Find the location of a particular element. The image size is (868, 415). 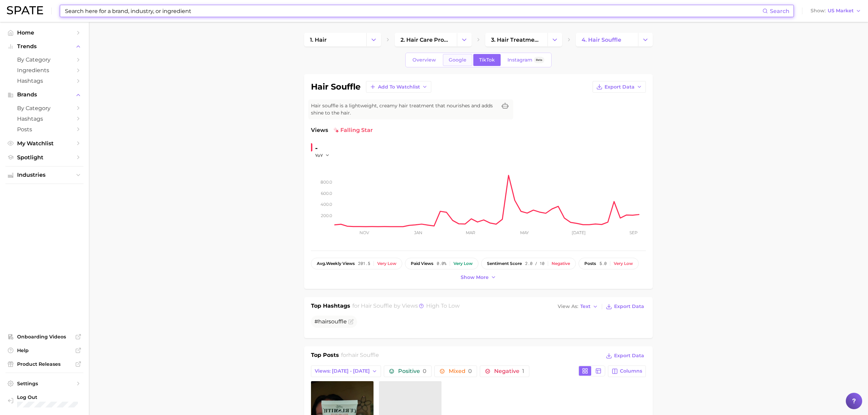

span: Beta is located at coordinates (539, 60).